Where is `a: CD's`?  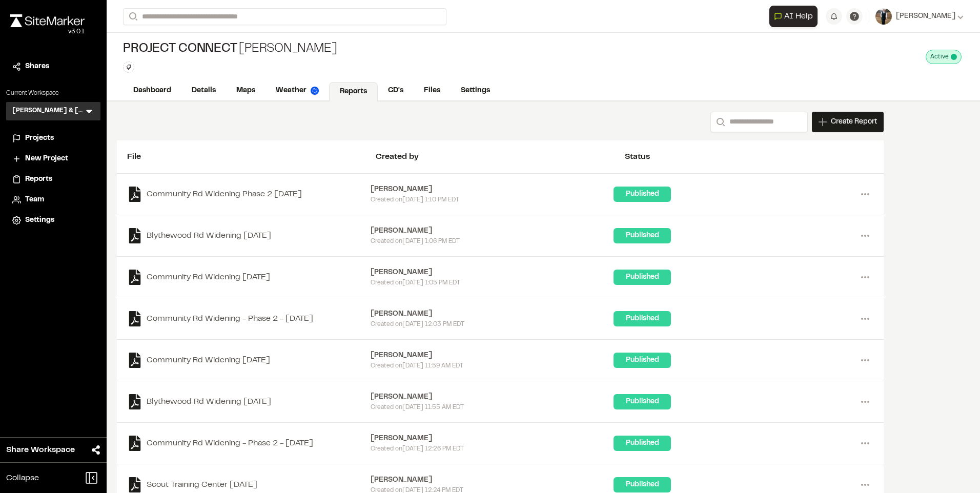 a: CD's is located at coordinates (395, 90).